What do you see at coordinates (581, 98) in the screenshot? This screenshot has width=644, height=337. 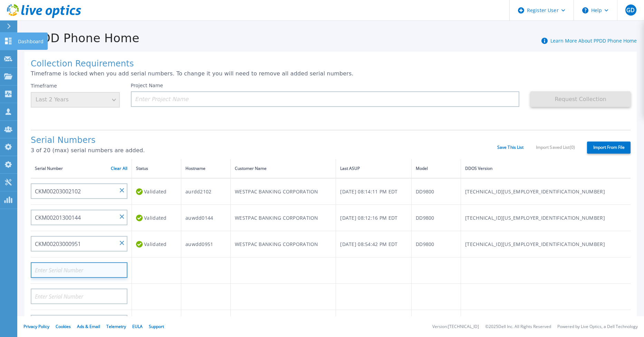 I see `button: Request Collection` at bounding box center [581, 98].